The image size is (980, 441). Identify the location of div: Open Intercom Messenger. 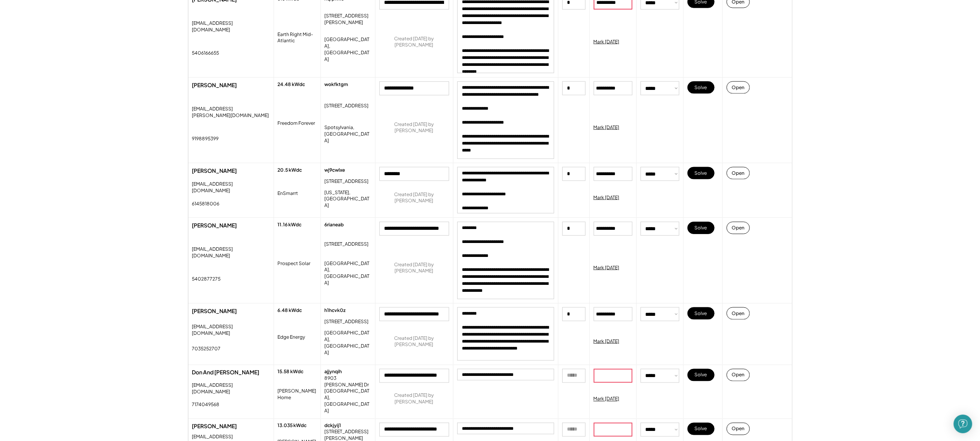
(963, 424).